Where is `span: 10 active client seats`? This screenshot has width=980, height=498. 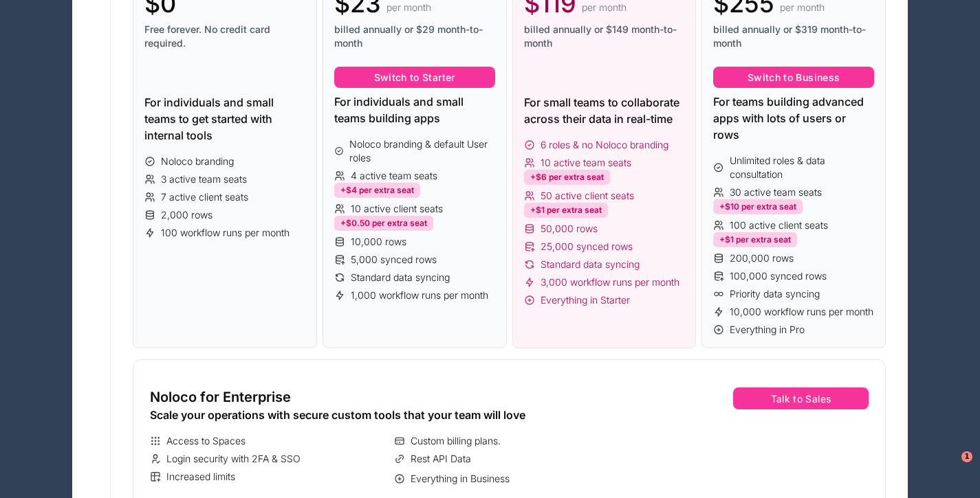
span: 10 active client seats is located at coordinates (397, 209).